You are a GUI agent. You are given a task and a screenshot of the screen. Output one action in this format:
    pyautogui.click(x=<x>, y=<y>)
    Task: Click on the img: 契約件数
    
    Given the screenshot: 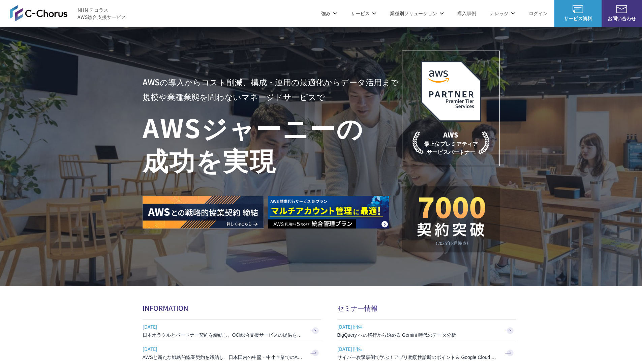 What is the action you would take?
    pyautogui.click(x=451, y=221)
    